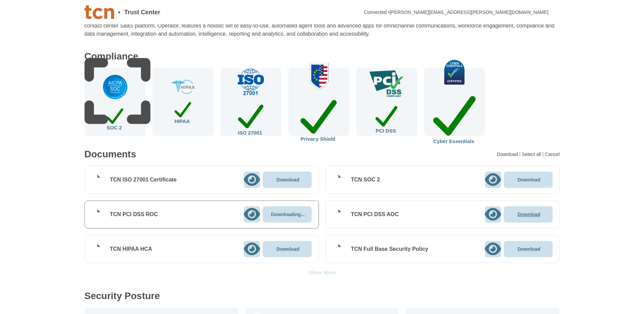  I want to click on div: ISO 27001, so click(251, 118).